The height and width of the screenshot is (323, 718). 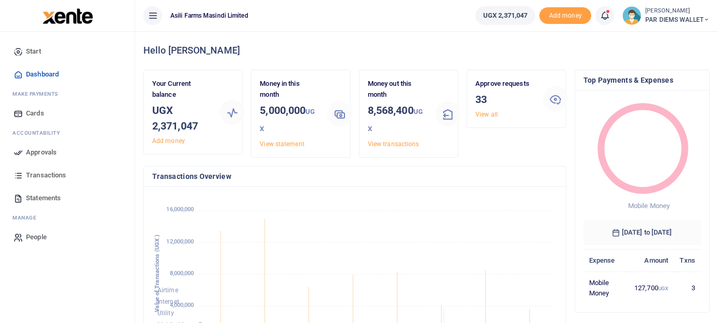 What do you see at coordinates (42, 74) in the screenshot?
I see `span: Dashboard` at bounding box center [42, 74].